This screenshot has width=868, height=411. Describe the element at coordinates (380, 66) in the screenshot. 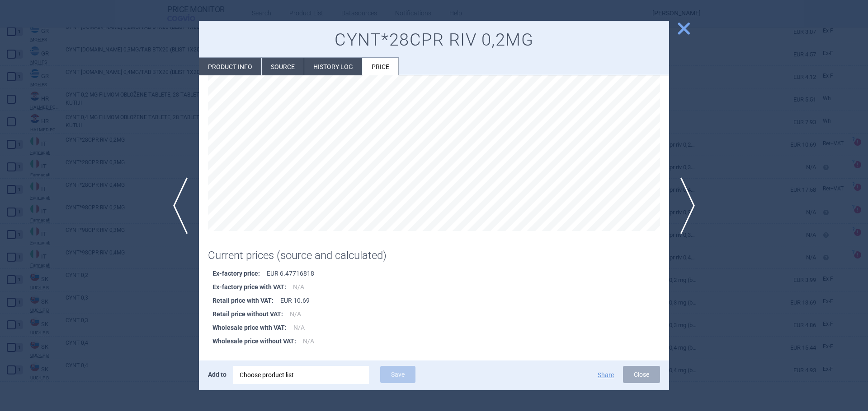

I see `li: Price` at that location.